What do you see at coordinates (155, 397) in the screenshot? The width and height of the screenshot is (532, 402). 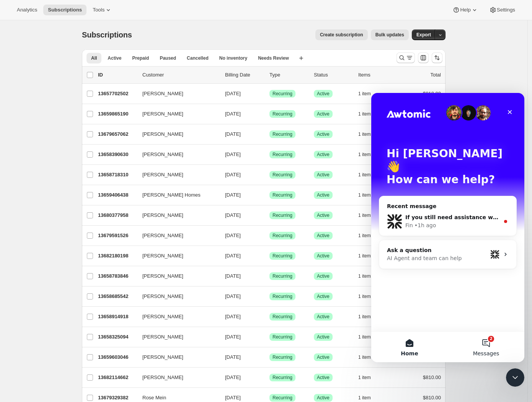 I see `span: Rose Mein` at bounding box center [155, 397].